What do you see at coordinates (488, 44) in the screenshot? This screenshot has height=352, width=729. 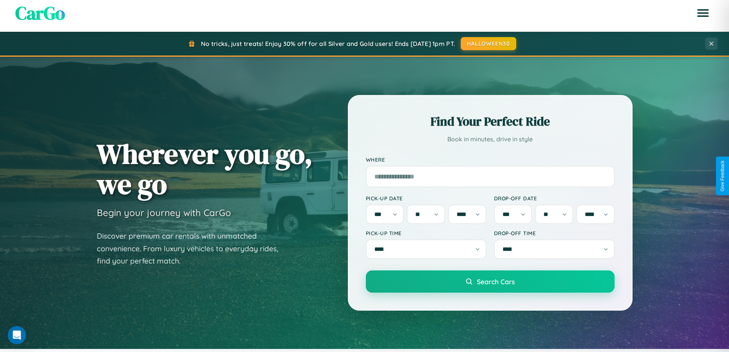 I see `button: HALLOWEEN30` at bounding box center [488, 44].